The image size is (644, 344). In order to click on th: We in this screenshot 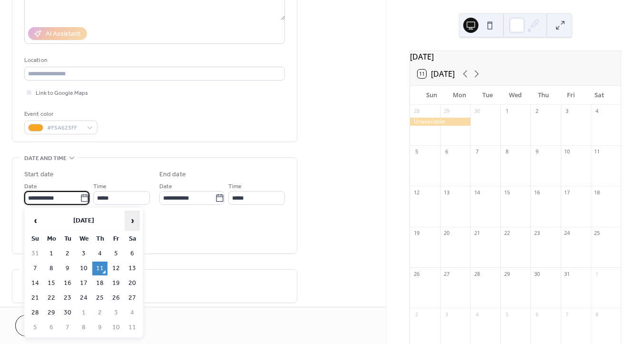, I will do `click(84, 239)`.